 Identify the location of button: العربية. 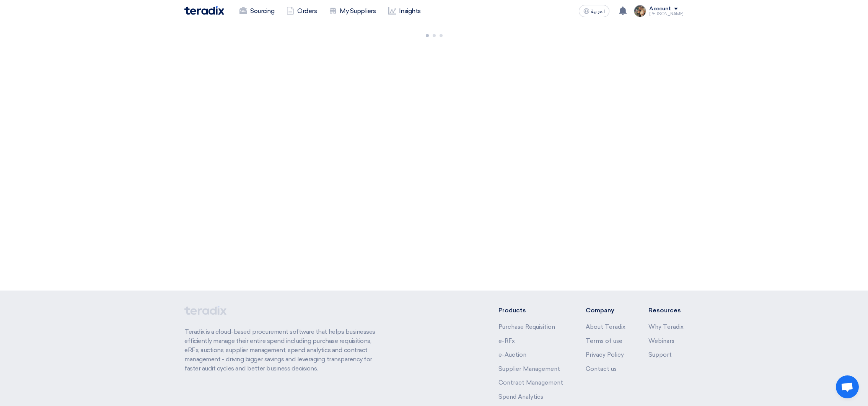
(594, 11).